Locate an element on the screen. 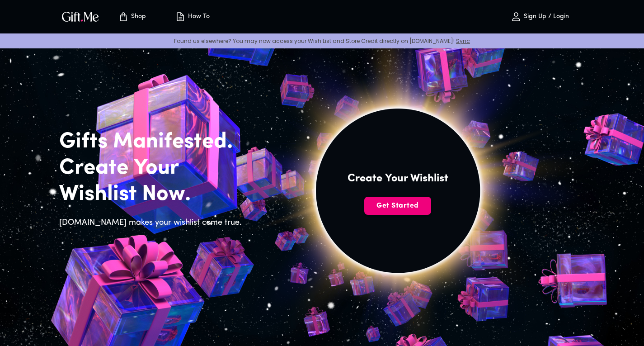  img: GiftMe Logo is located at coordinates (80, 16).